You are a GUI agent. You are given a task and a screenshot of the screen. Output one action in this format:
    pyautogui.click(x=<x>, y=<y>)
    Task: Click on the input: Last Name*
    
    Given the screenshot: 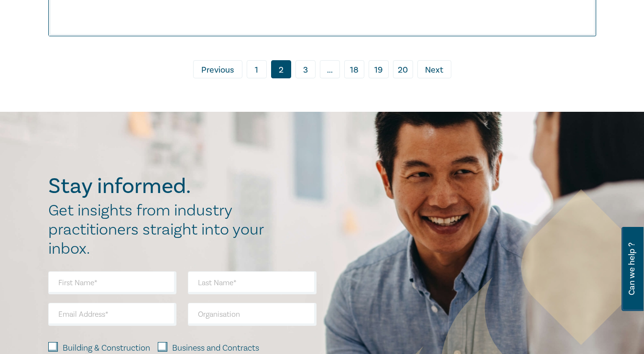 What is the action you would take?
    pyautogui.click(x=252, y=282)
    